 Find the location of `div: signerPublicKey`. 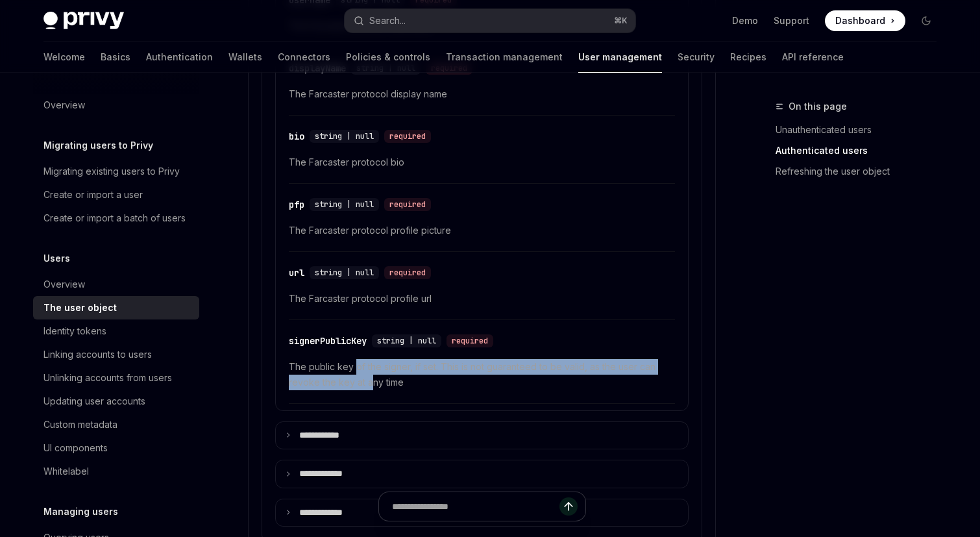

div: signerPublicKey is located at coordinates (328, 340).